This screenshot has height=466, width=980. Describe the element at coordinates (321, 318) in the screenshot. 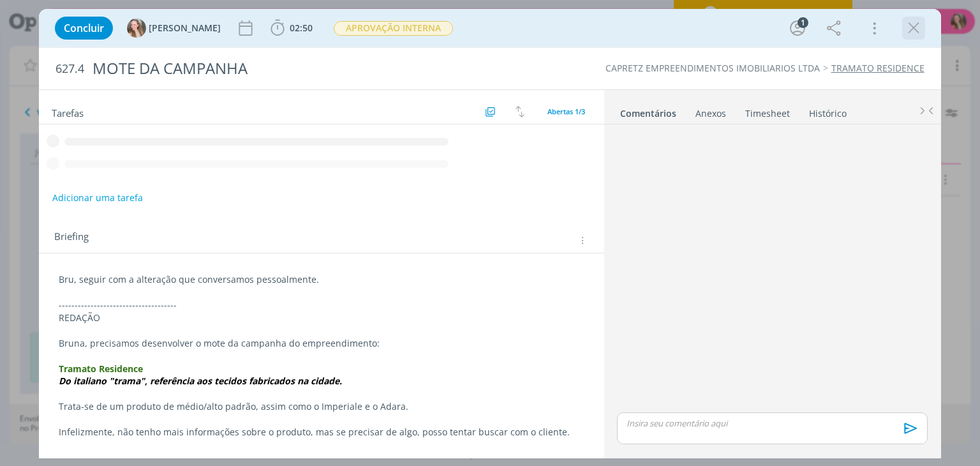

I see `p: REDAÇÃO` at that location.